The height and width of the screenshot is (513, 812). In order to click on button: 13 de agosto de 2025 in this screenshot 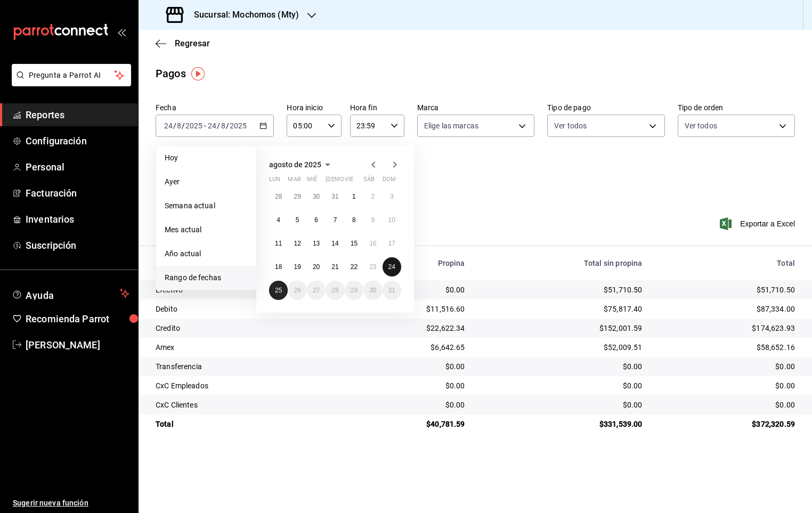, I will do `click(316, 243)`.